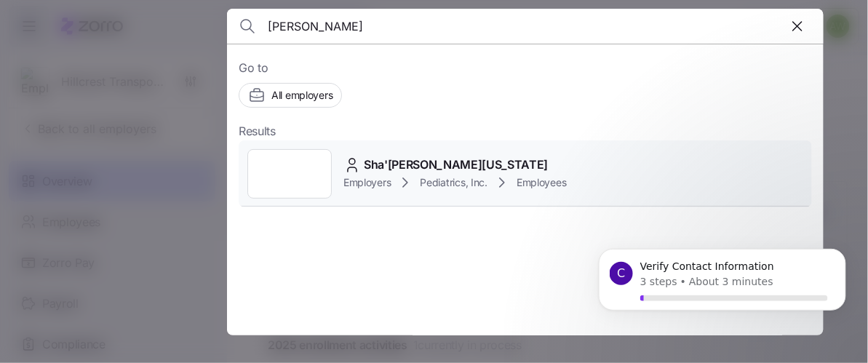  What do you see at coordinates (541, 182) in the screenshot?
I see `span: Employees` at bounding box center [541, 182].